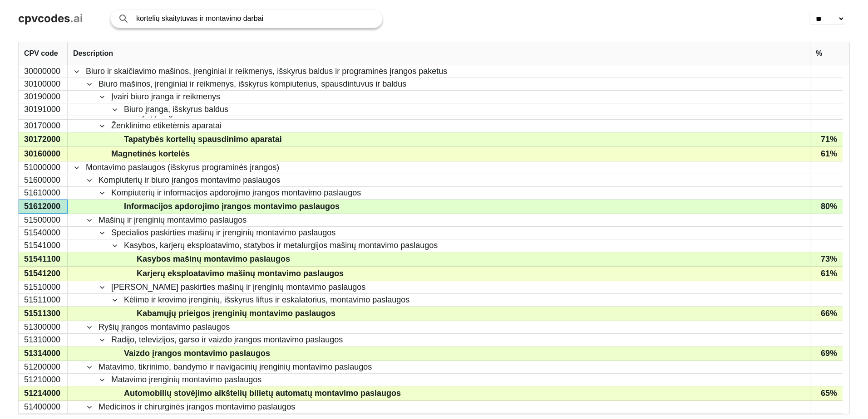  I want to click on span: .ai, so click(77, 18).